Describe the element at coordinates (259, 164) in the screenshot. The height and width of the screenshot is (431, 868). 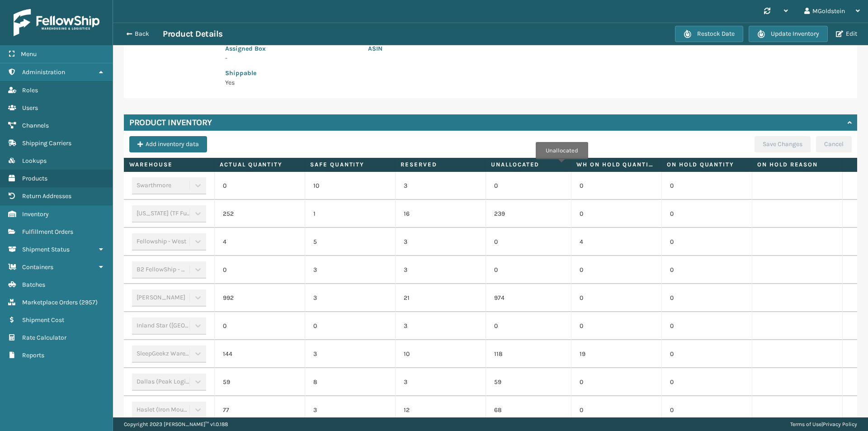
I see `label: Actual Quantity` at that location.